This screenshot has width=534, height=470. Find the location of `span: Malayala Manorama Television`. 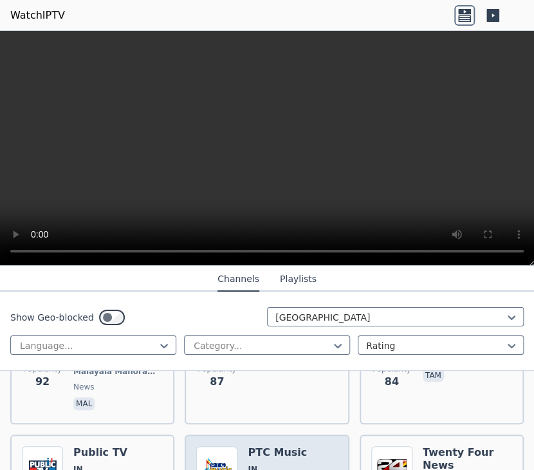

span: Malayala Manorama Television is located at coordinates (116, 371).